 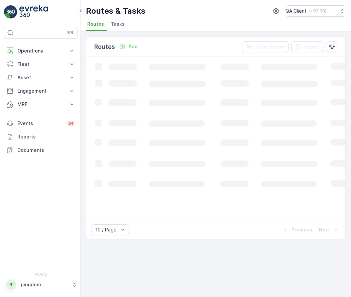 What do you see at coordinates (41, 104) in the screenshot?
I see `button: MRF` at bounding box center [41, 104].